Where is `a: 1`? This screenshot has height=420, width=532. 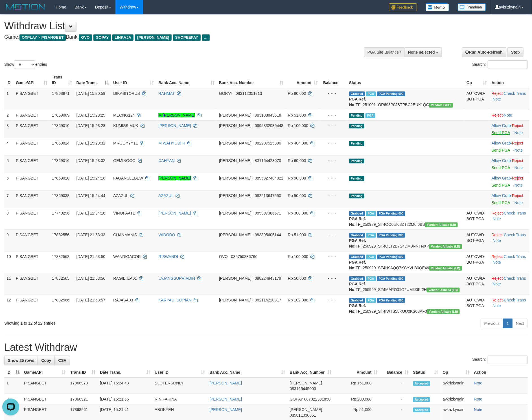
a: 1 is located at coordinates (508, 323).